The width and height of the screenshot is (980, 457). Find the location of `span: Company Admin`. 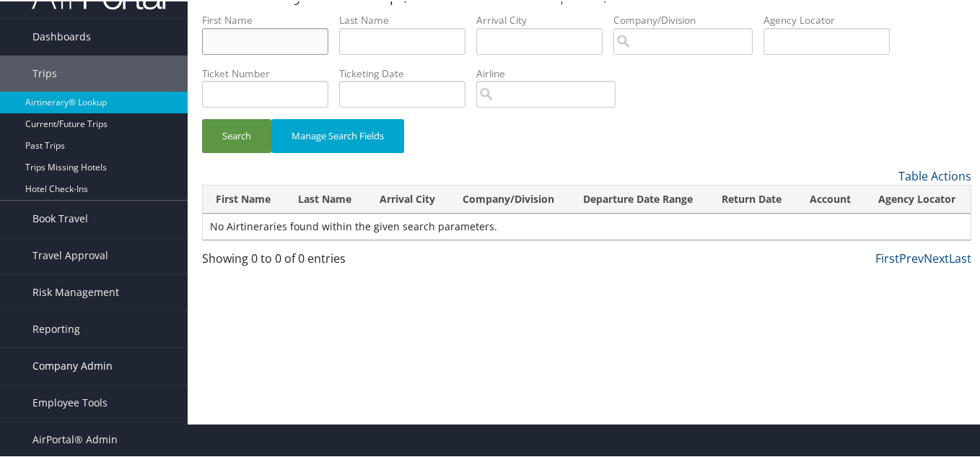

span: Company Admin is located at coordinates (72, 365).